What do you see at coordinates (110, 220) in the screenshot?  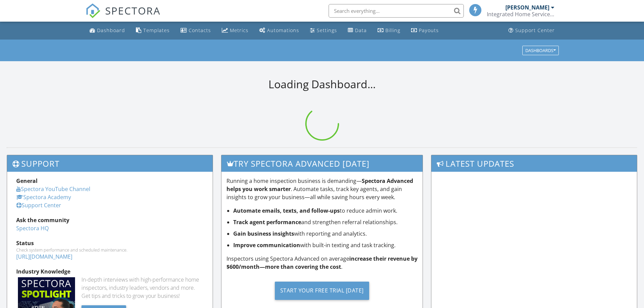 I see `div: Ask the community` at bounding box center [110, 220].